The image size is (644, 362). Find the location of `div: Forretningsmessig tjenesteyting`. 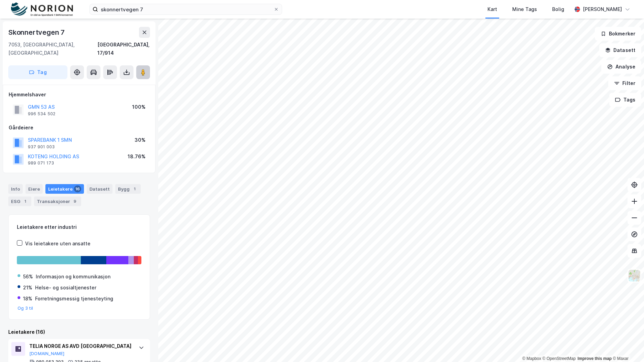

div: Forretningsmessig tjenesteyting is located at coordinates (74, 299).